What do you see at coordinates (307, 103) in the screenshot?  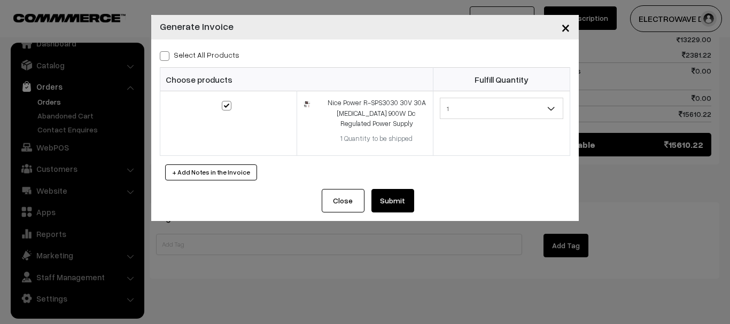 I see `img: 1682312315429651bv1OXhfuL.jpg` at bounding box center [307, 103].